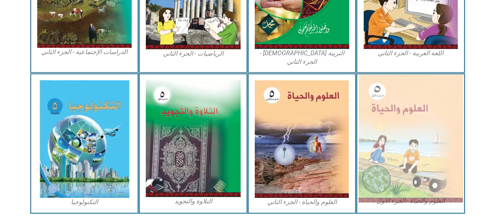 This screenshot has width=495, height=219. Describe the element at coordinates (85, 52) in the screenshot. I see `figcaption: الدراسات الإجتماعية - الجزء الثاني` at that location.